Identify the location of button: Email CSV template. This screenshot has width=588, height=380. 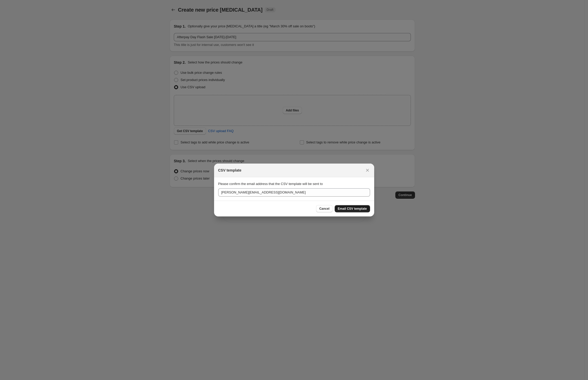
(352, 209).